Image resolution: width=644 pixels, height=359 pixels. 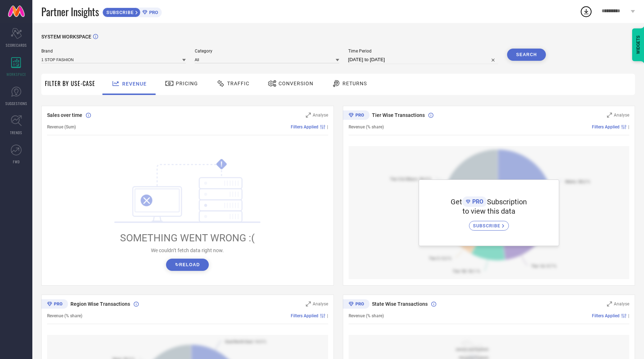 What do you see at coordinates (187, 265) in the screenshot?
I see `button: ↻Reload` at bounding box center [187, 265].